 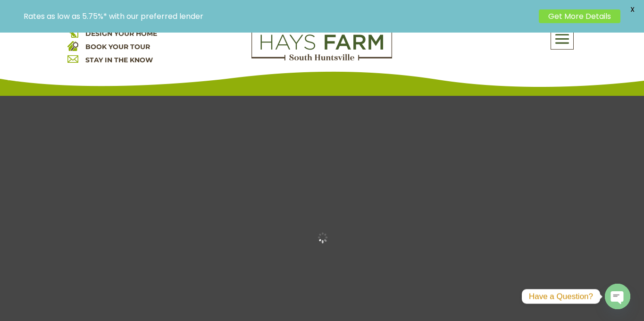 I want to click on a: STAY IN THE KNOW, so click(x=119, y=60).